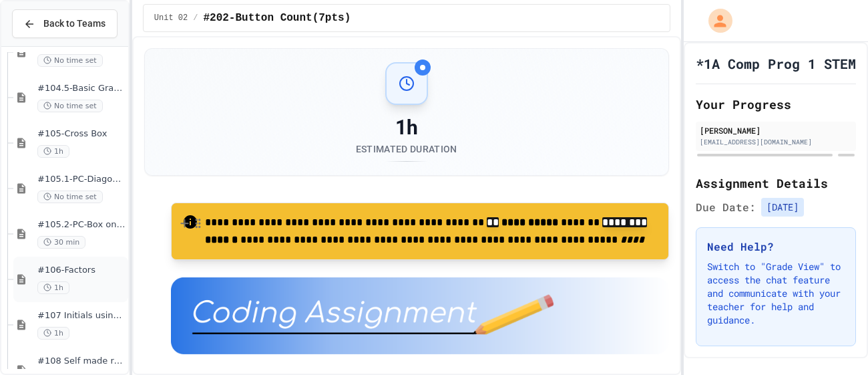 This screenshot has height=375, width=868. I want to click on p: Switch to "Grade View" to access the chat feature and communicate with your teacher for help and ..., so click(776, 293).